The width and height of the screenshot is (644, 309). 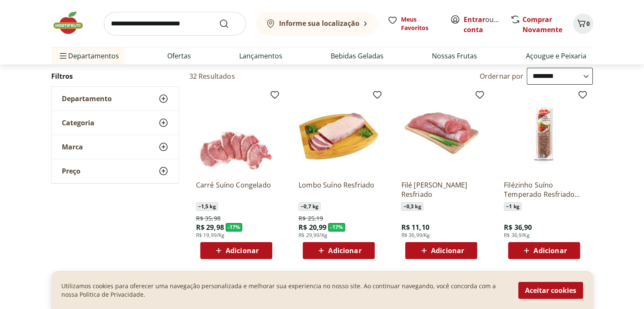 What do you see at coordinates (513, 206) in the screenshot?
I see `span: ~ 1 kg` at bounding box center [513, 206].